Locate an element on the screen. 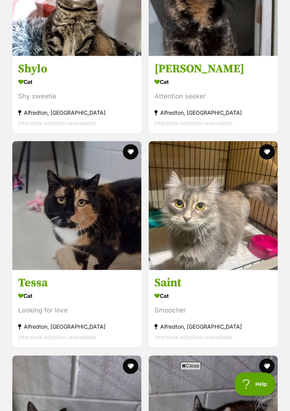 The width and height of the screenshot is (290, 411). img: Tessa is located at coordinates (77, 206).